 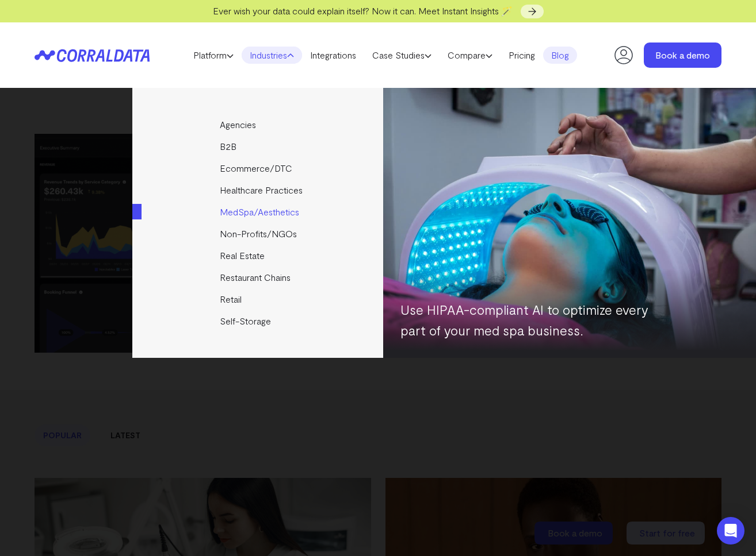 What do you see at coordinates (363, 10) in the screenshot?
I see `span: Ever wish your data could explain itself? Now it can. Meet Instant Insights 🪄` at bounding box center [363, 10].